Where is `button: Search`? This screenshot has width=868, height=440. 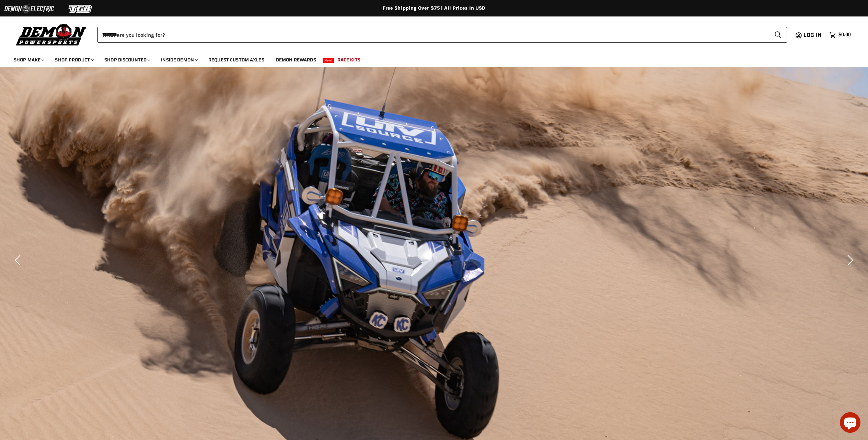 button: Search is located at coordinates (778, 34).